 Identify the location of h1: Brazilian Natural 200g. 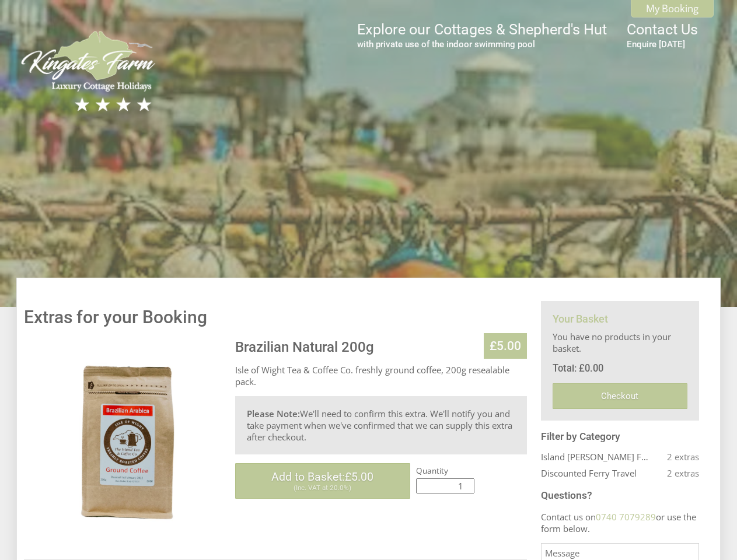
(381, 347).